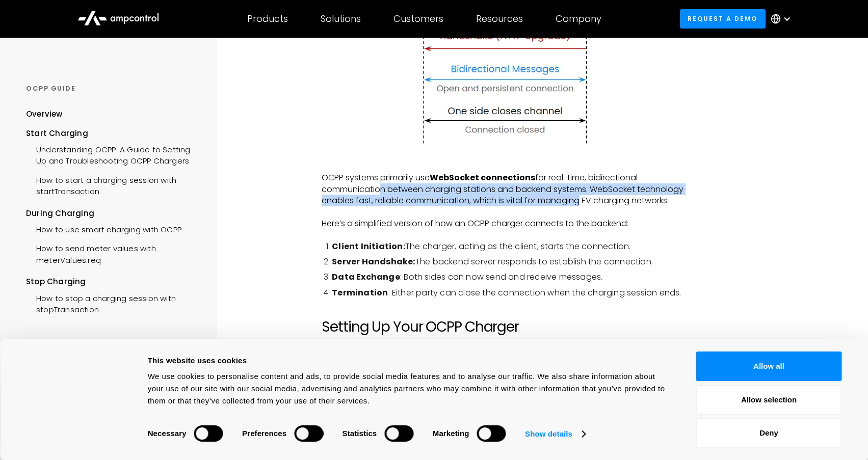 Image resolution: width=868 pixels, height=460 pixels. What do you see at coordinates (769, 367) in the screenshot?
I see `button: Allow all` at bounding box center [769, 367].